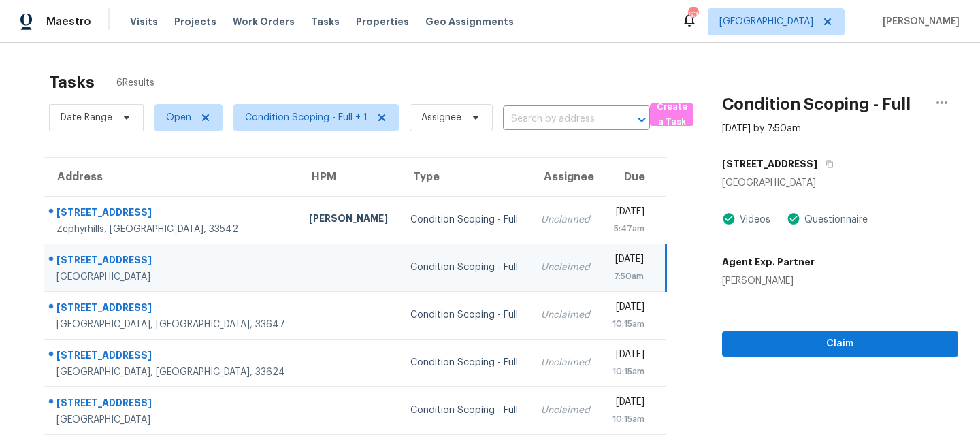  I want to click on th: Type, so click(464, 177).